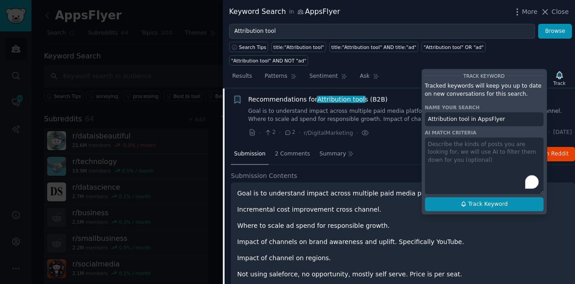 The height and width of the screenshot is (284, 575). What do you see at coordinates (403, 226) in the screenshot?
I see `p: Where to scale ad spend for responsible growth.` at bounding box center [403, 226].